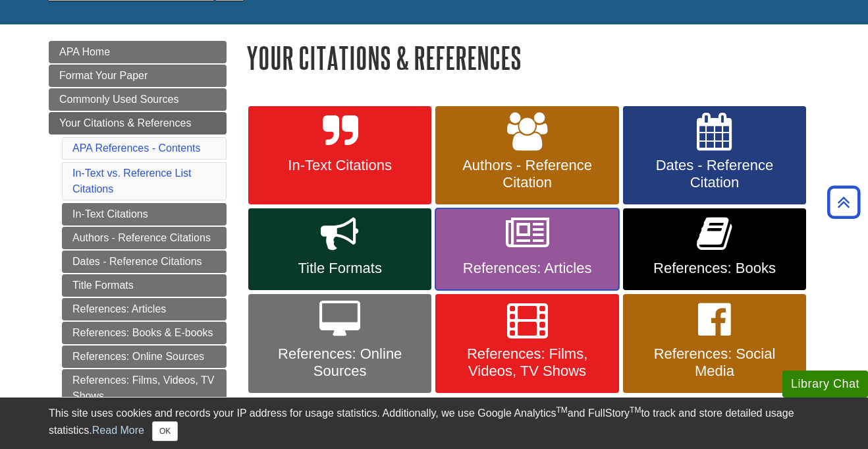  What do you see at coordinates (527, 174) in the screenshot?
I see `span: Authors - Reference Citation` at bounding box center [527, 174].